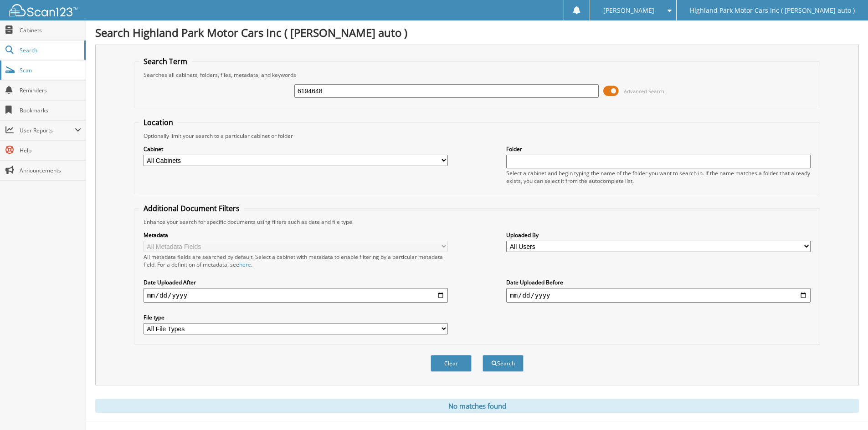 The height and width of the screenshot is (430, 868). What do you see at coordinates (50, 170) in the screenshot?
I see `span: Announcements` at bounding box center [50, 170].